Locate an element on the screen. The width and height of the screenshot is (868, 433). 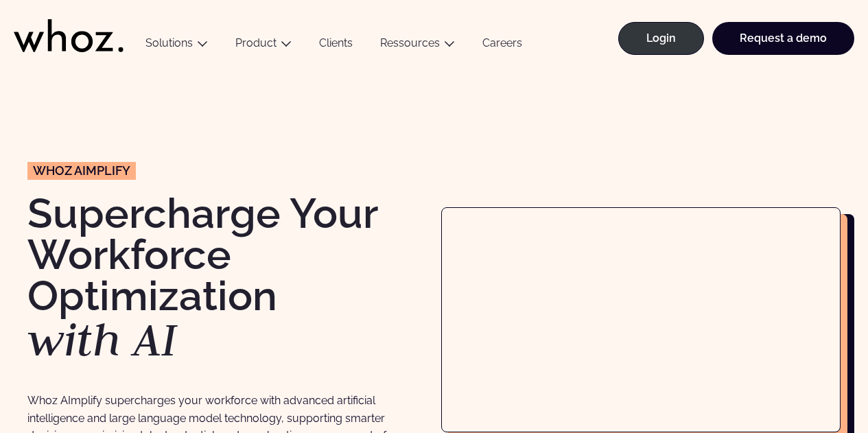
a: Careers is located at coordinates (502, 45).